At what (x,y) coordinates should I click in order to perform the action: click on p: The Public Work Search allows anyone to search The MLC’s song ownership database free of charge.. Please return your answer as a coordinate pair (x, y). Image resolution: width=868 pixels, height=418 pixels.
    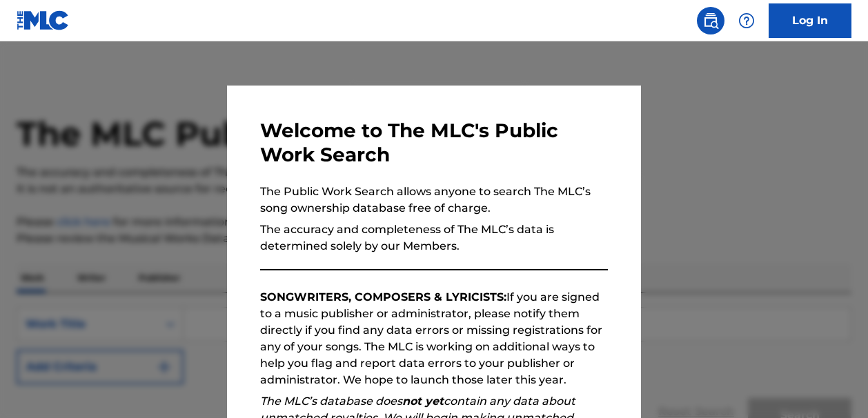
    Looking at the image, I should click on (434, 200).